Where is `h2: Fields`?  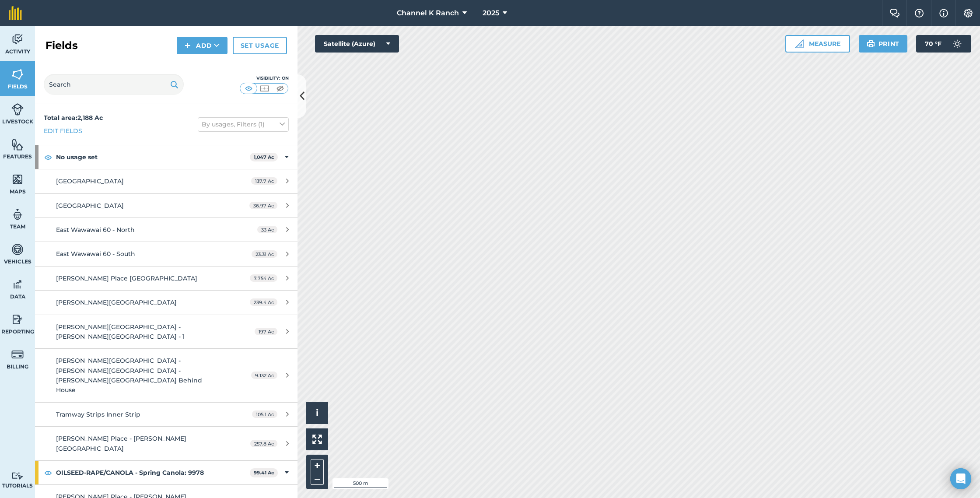 h2: Fields is located at coordinates (61, 45).